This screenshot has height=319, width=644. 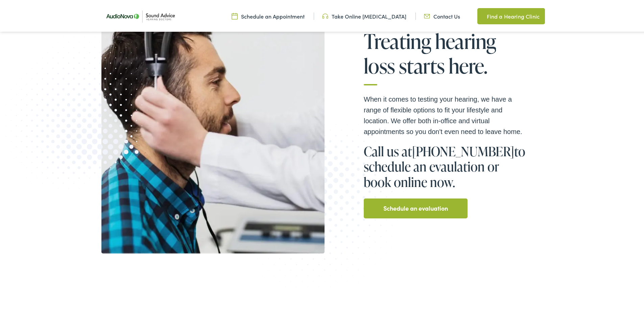 I want to click on a: Contact Us, so click(x=441, y=14).